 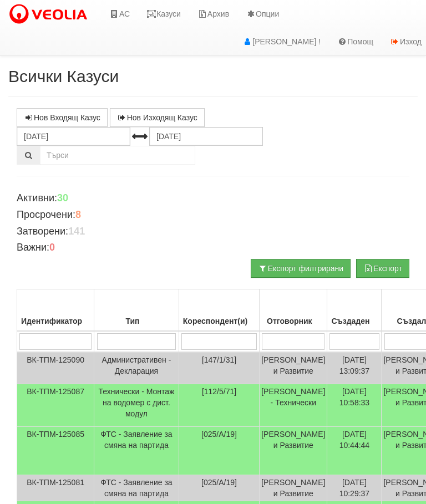 I want to click on td: Административен - Декларация, so click(x=136, y=368).